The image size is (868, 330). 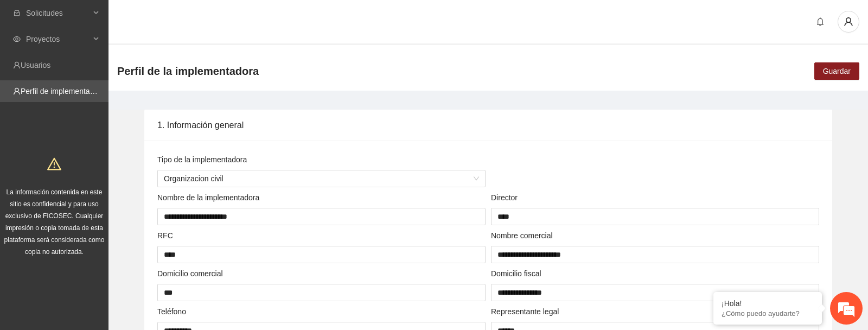 I want to click on label: Teléfono, so click(x=171, y=311).